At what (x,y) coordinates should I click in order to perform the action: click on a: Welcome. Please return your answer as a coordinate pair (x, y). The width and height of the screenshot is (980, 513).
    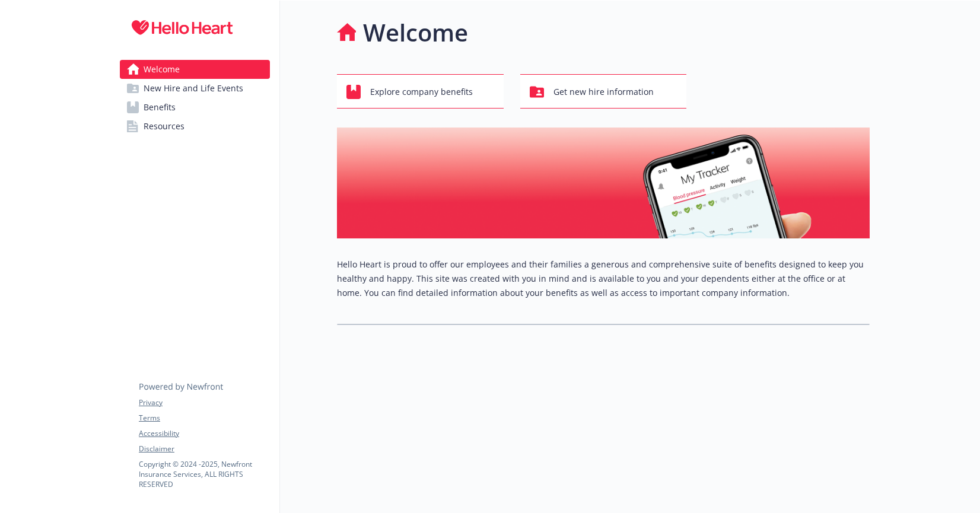
    Looking at the image, I should click on (195, 69).